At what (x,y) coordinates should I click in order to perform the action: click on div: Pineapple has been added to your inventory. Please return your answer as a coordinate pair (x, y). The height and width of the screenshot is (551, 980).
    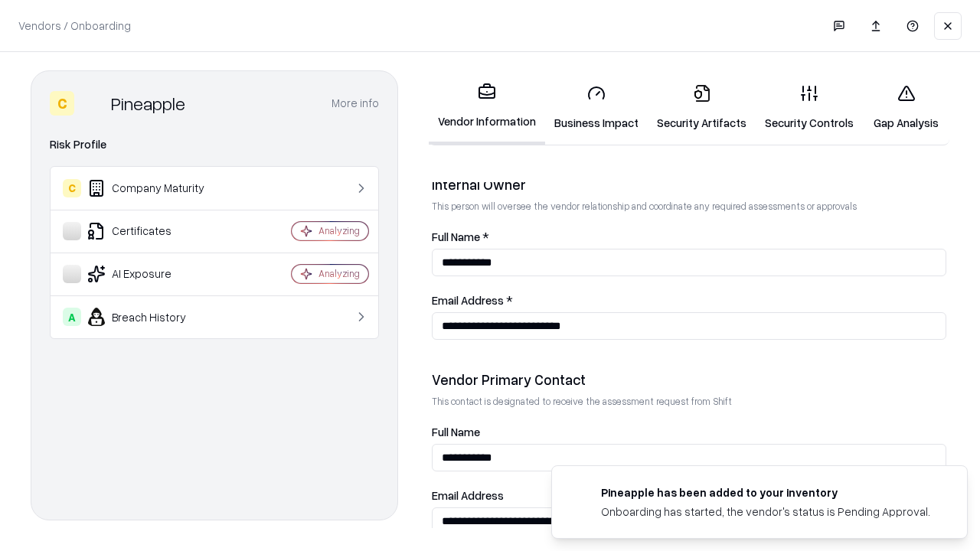
    Looking at the image, I should click on (766, 492).